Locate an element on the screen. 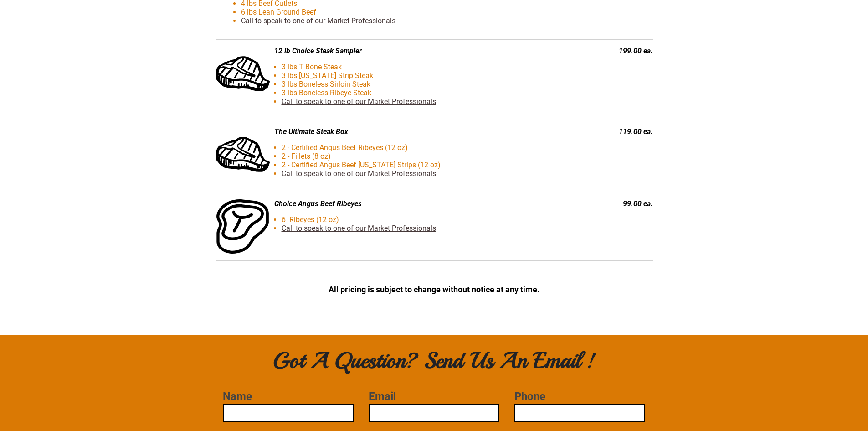 Image resolution: width=868 pixels, height=431 pixels. li: 6 lbs Lean Ground Beef is located at coordinates (404, 12).